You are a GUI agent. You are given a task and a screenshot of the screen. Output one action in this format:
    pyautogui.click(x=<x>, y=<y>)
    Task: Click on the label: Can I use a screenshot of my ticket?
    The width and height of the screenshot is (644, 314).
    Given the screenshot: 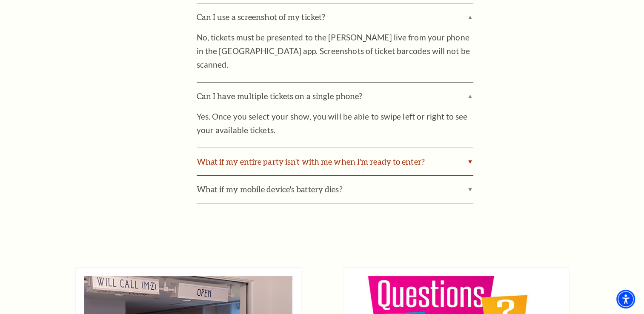 What is the action you would take?
    pyautogui.click(x=335, y=17)
    